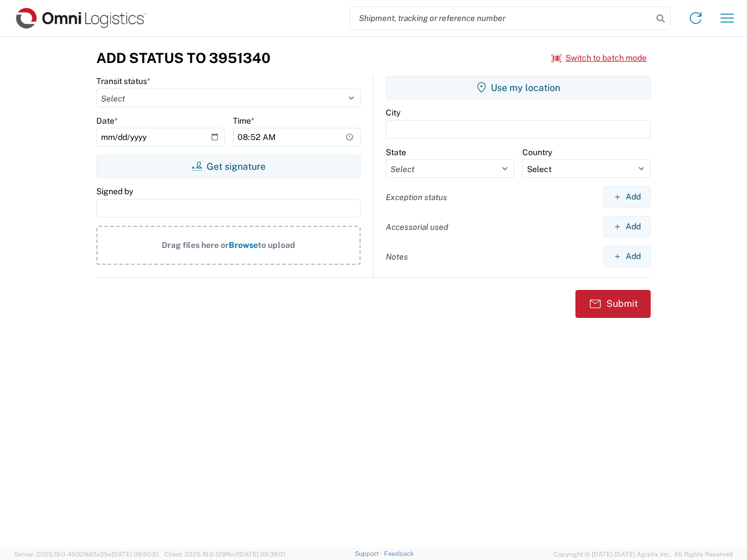  I want to click on label: Time, so click(243, 120).